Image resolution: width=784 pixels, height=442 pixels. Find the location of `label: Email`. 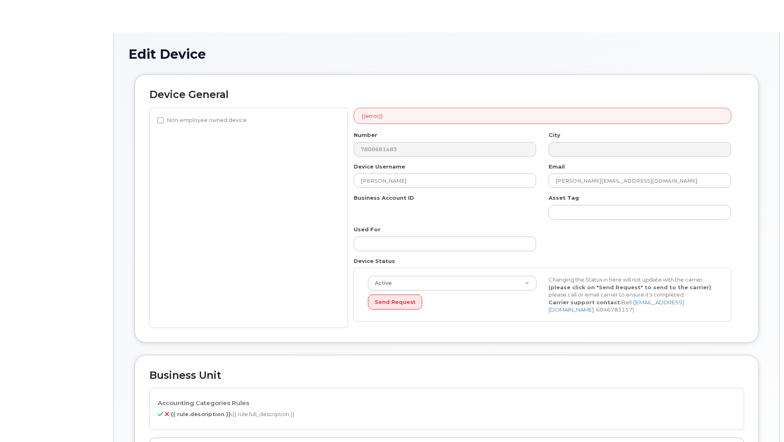

label: Email is located at coordinates (557, 166).